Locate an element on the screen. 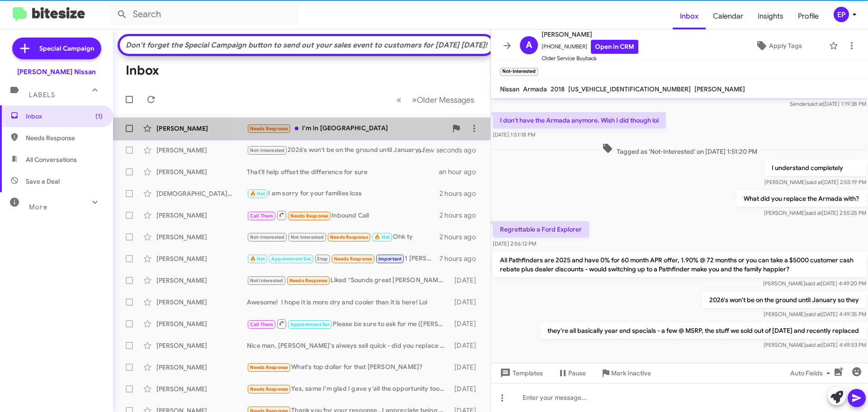 This screenshot has width=868, height=412. div: EP is located at coordinates (842, 15).